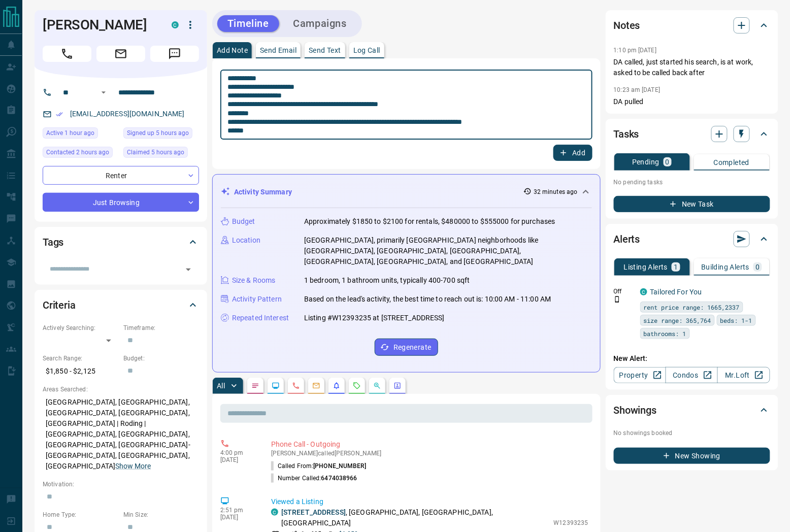 The width and height of the screenshot is (790, 532). I want to click on button: Timeline, so click(248, 24).